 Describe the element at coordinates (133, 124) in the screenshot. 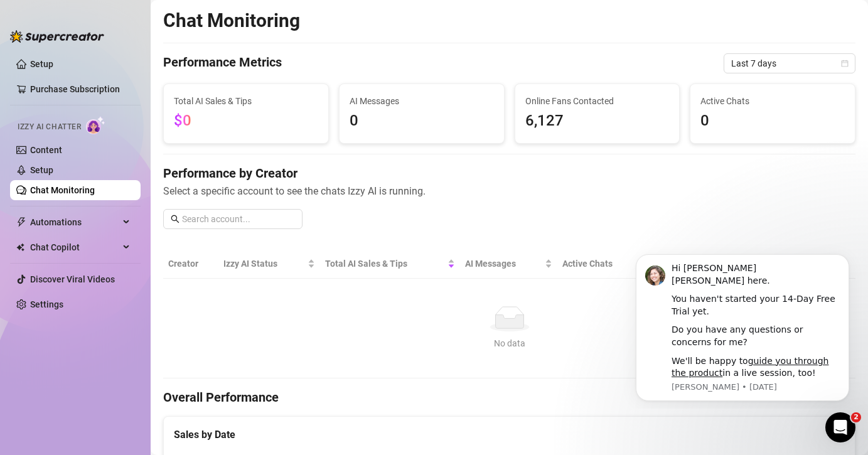

I see `a: guide you through the product` at that location.